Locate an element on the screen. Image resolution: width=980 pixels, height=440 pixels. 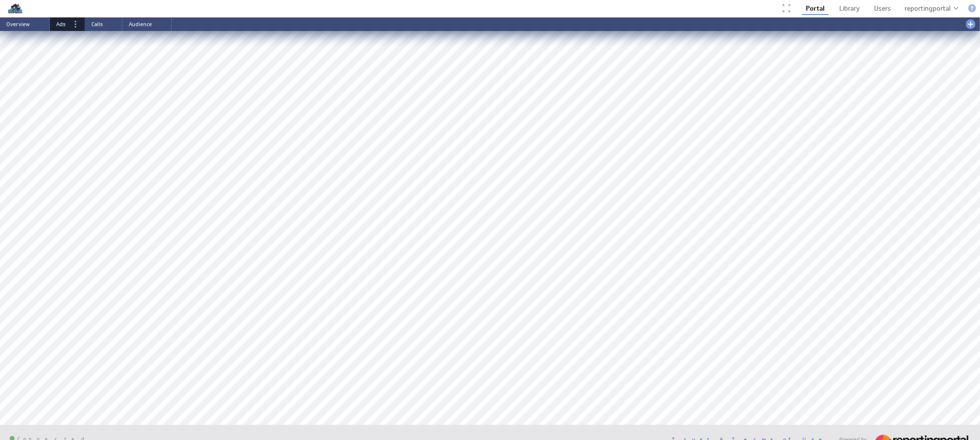
li: Audience is located at coordinates (147, 24).